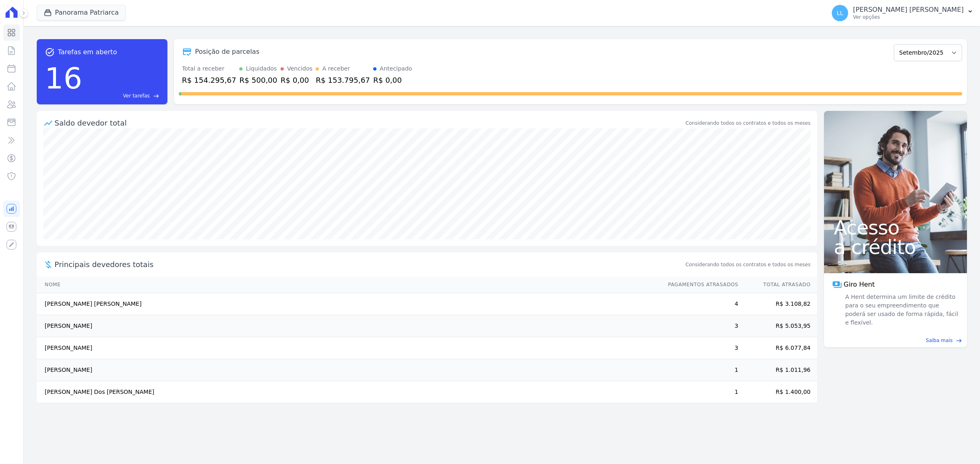 The width and height of the screenshot is (980, 464). I want to click on span: Considerando todos os contratos e todos os meses, so click(748, 265).